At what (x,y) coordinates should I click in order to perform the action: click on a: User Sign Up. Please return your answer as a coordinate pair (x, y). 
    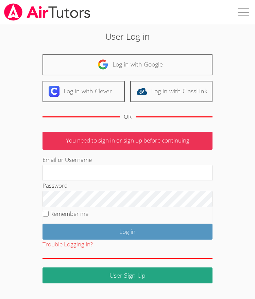
    Looking at the image, I should click on (127, 275).